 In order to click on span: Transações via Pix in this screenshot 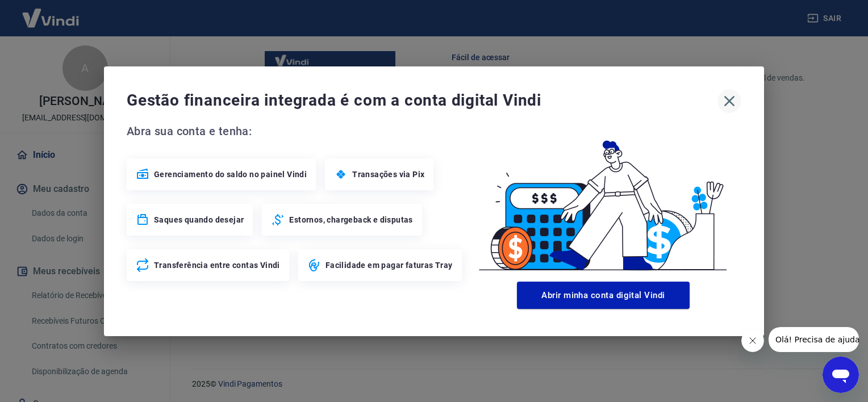, I will do `click(388, 174)`.